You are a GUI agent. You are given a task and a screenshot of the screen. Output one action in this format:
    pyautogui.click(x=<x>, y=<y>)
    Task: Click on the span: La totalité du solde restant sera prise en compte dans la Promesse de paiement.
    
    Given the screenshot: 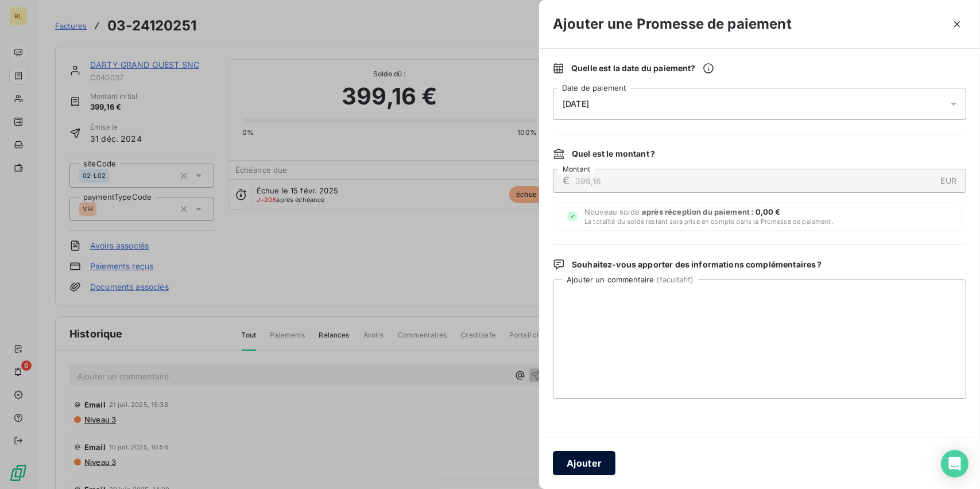 What is the action you would take?
    pyautogui.click(x=708, y=222)
    